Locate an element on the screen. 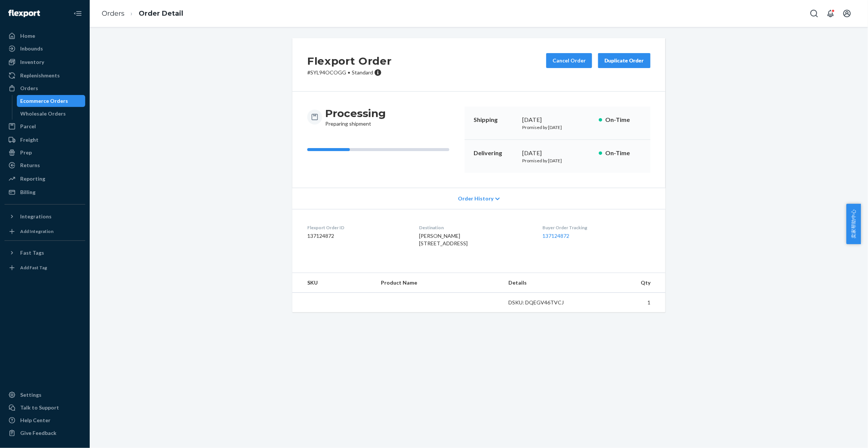 This screenshot has width=868, height=448. a: Inventory is located at coordinates (45, 62).